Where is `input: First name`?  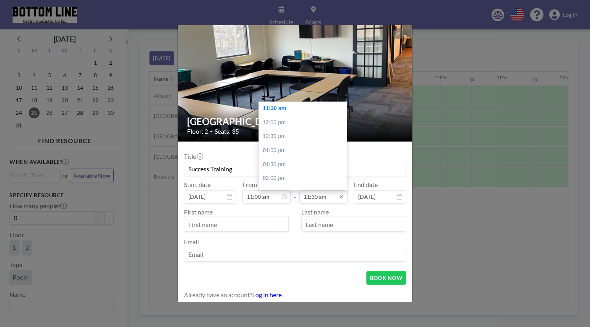
input: First name is located at coordinates (236, 225).